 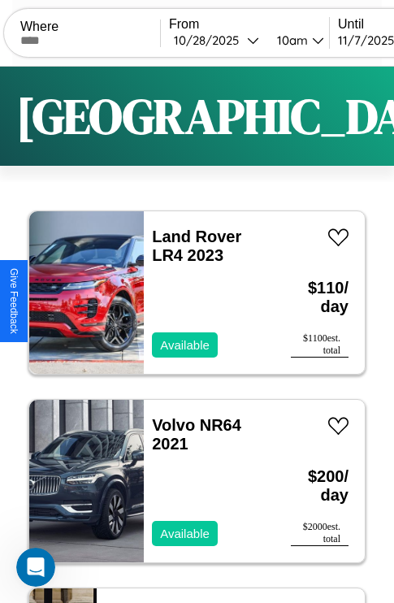 What do you see at coordinates (14, 301) in the screenshot?
I see `div: Give Feedback` at bounding box center [14, 301].